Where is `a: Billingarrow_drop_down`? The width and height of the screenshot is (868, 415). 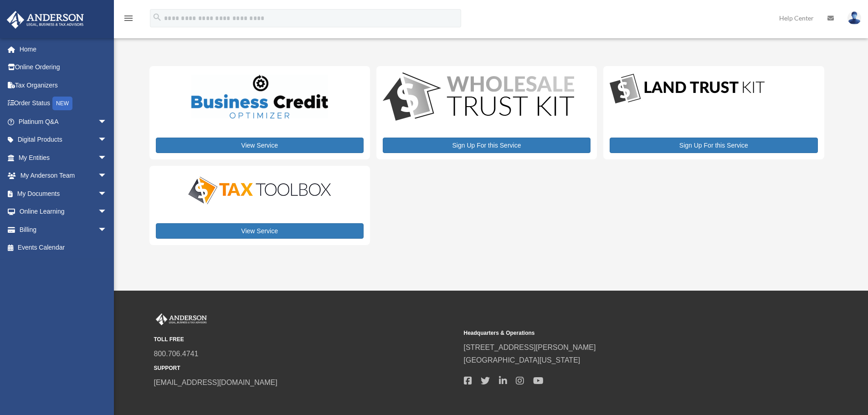 a: Billingarrow_drop_down is located at coordinates (63, 229).